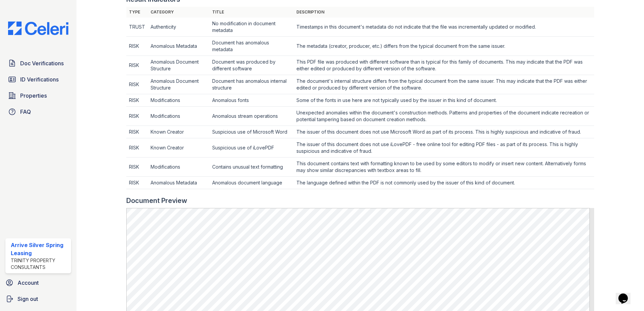 The height and width of the screenshot is (311, 644). What do you see at coordinates (251, 12) in the screenshot?
I see `th: Title` at bounding box center [251, 12].